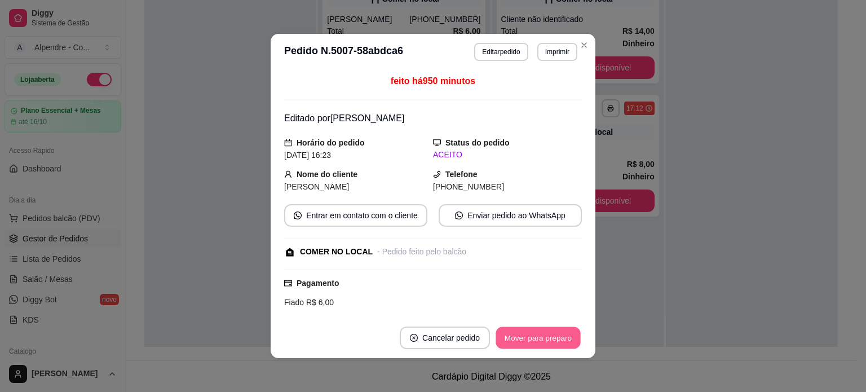 This screenshot has height=392, width=866. I want to click on button: whats-appEnviar pedido ao WhatsApp, so click(510, 215).